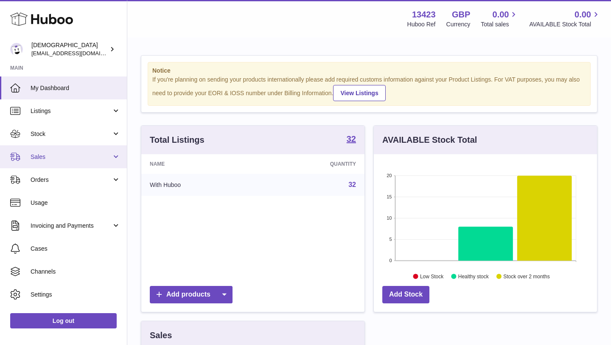 Image resolution: width=611 pixels, height=345 pixels. I want to click on a: 0.00 Total sales, so click(500, 19).